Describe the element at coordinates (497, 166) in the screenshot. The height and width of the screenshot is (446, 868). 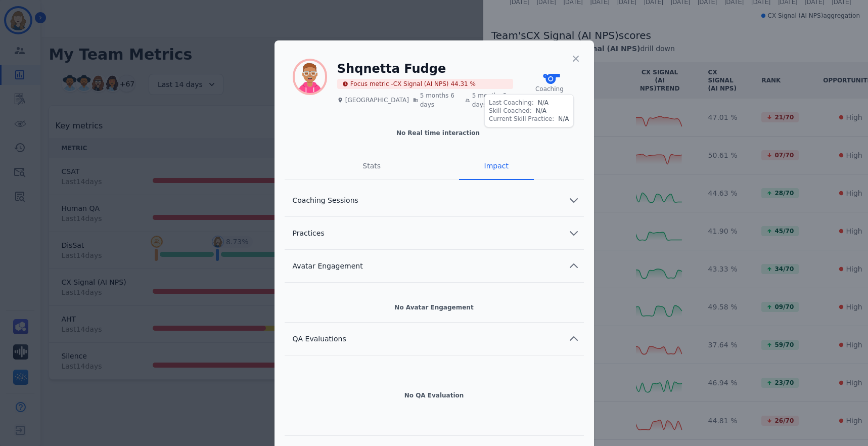
I see `span: Impact` at that location.